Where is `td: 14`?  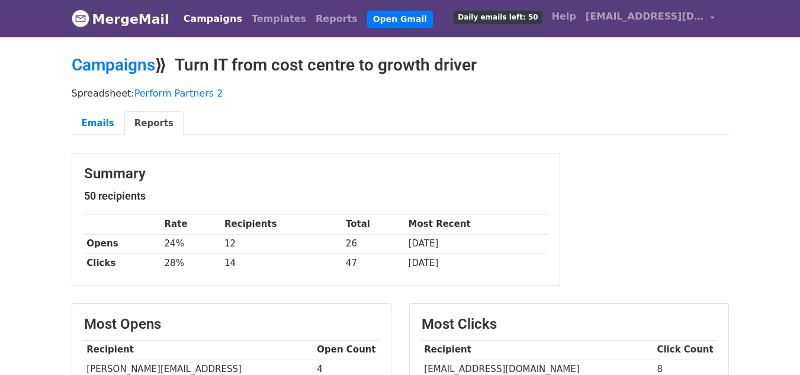 td: 14 is located at coordinates (282, 263).